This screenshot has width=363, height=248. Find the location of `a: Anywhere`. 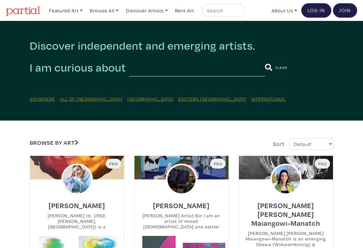

a: Anywhere is located at coordinates (42, 99).